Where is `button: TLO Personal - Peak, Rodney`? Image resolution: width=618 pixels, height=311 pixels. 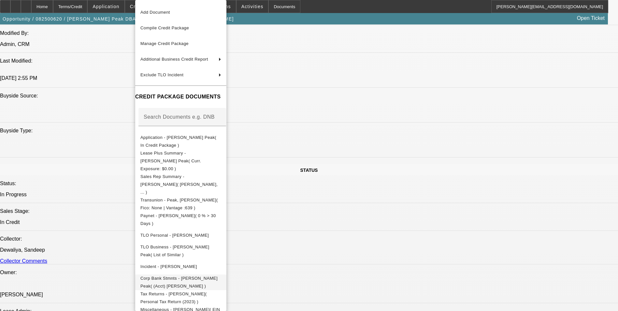 button: TLO Personal - Peak, Rodney is located at coordinates (181, 235).